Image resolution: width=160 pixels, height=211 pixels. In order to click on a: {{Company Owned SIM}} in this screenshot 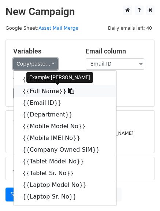, I will do `click(65, 150)`.